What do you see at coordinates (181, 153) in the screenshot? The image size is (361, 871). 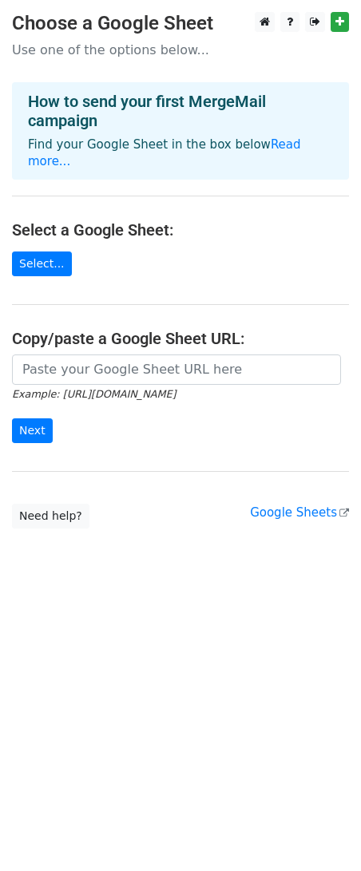 I see `p: Find your Google Sheet in the box below` at bounding box center [181, 153].